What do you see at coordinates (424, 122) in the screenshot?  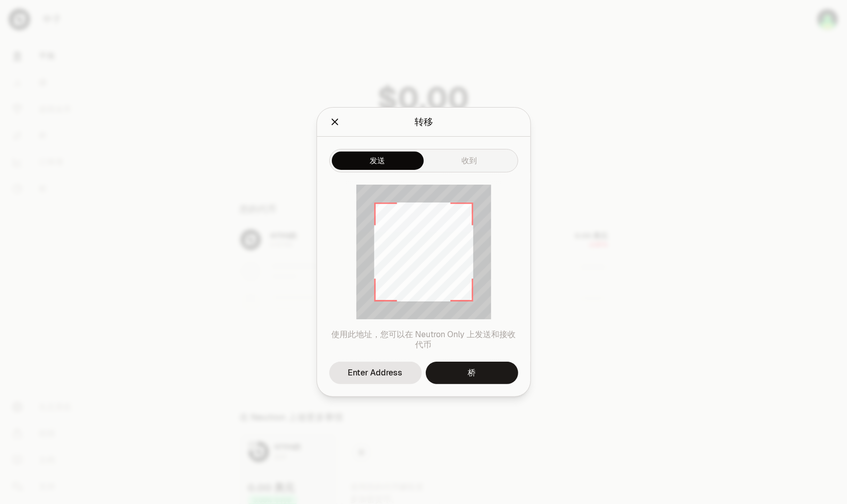 I see `div: 转移` at bounding box center [424, 122].